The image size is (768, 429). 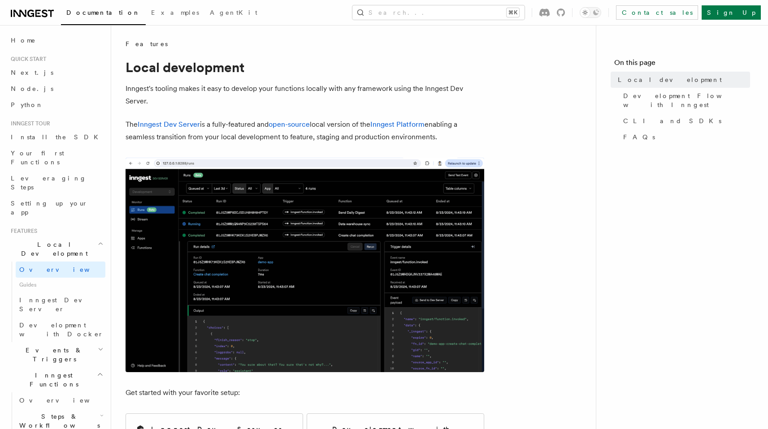 What do you see at coordinates (56, 355) in the screenshot?
I see `button: Events & Triggers` at bounding box center [56, 355].